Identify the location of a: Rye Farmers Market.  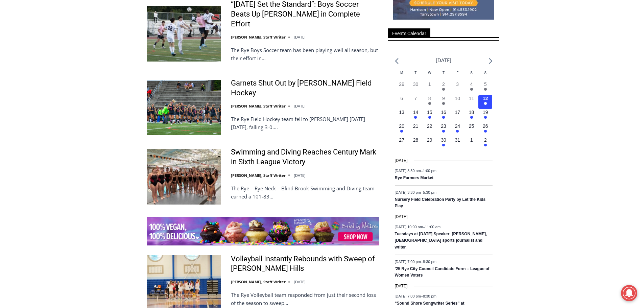
(414, 178).